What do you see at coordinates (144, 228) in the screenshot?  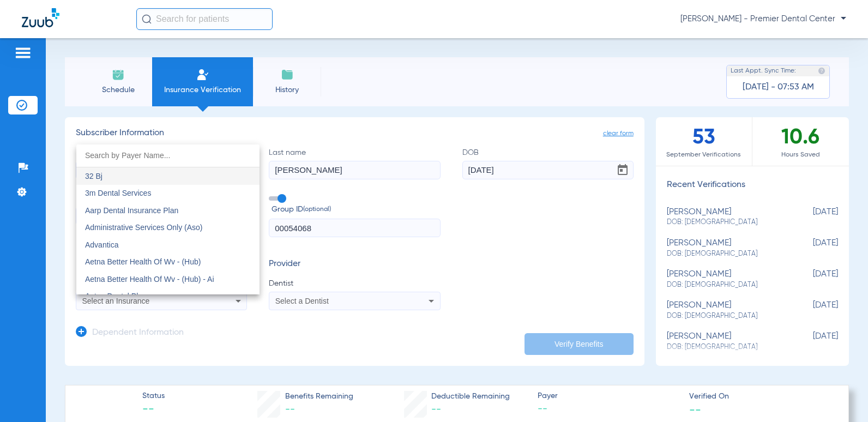 I see `span: Administrative Services Only (Aso)` at bounding box center [144, 228].